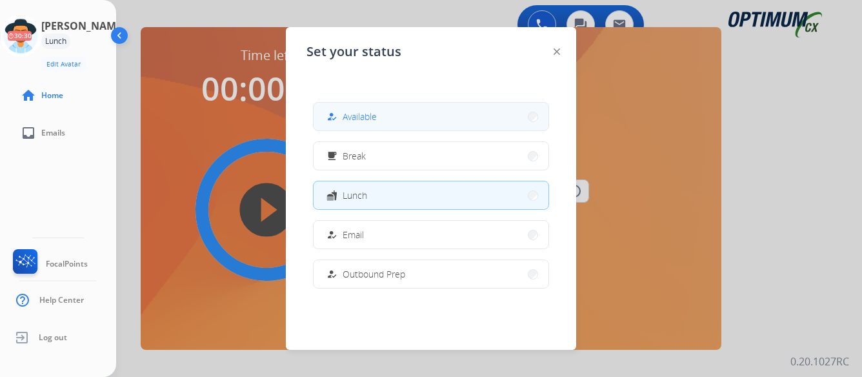  What do you see at coordinates (431, 234) in the screenshot?
I see `button: Email` at bounding box center [431, 234].